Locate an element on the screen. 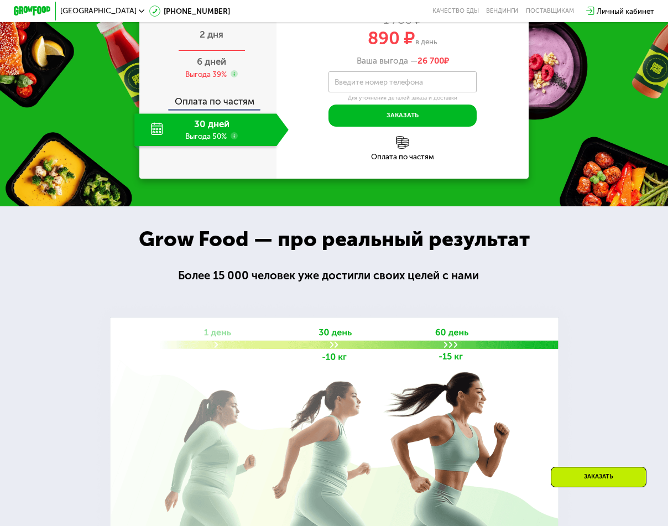 This screenshot has width=668, height=526. div: Более 15 000 человек уже достигли своих целей с нами is located at coordinates (334, 276).